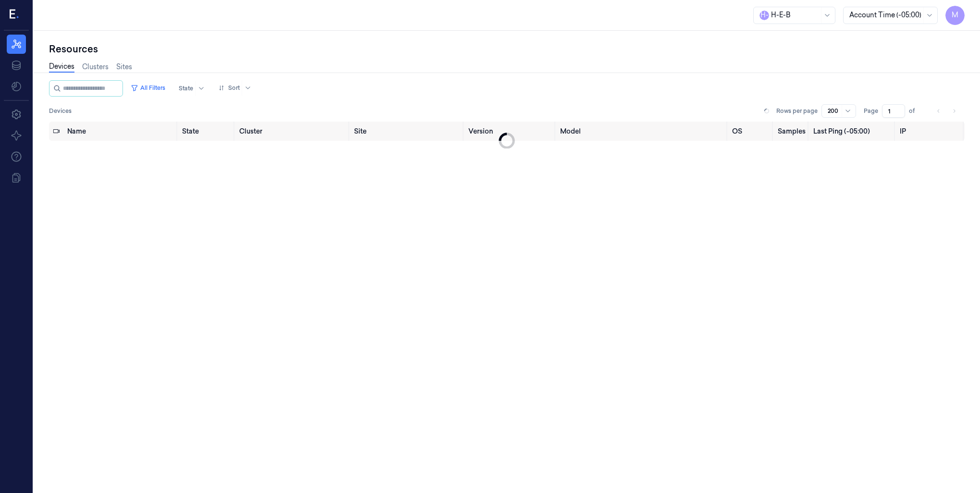 The height and width of the screenshot is (493, 980). What do you see at coordinates (95, 67) in the screenshot?
I see `a: Clusters` at bounding box center [95, 67].